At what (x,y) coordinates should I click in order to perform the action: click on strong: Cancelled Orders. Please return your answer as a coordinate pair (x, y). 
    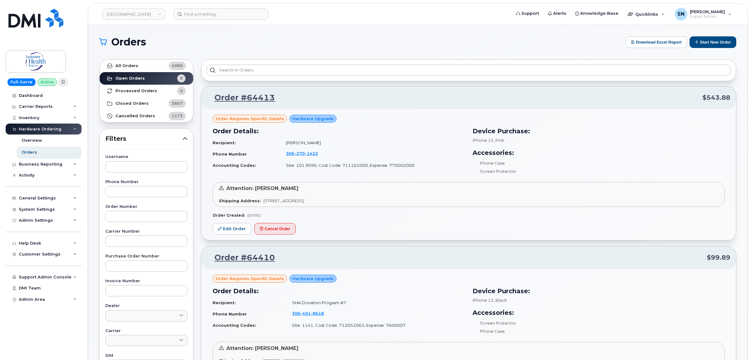
    Looking at the image, I should click on (135, 116).